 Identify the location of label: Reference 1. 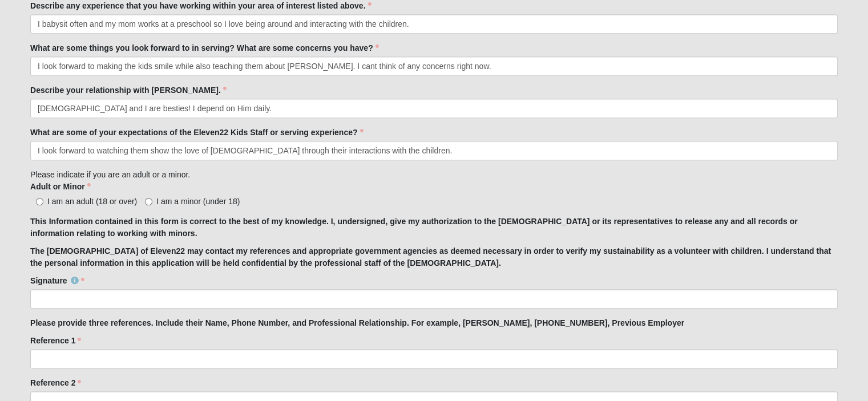
(55, 340).